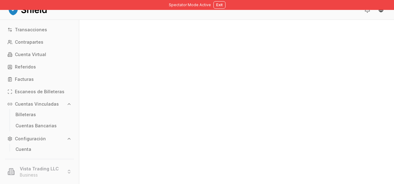  Describe the element at coordinates (219, 5) in the screenshot. I see `button: Exit` at that location.